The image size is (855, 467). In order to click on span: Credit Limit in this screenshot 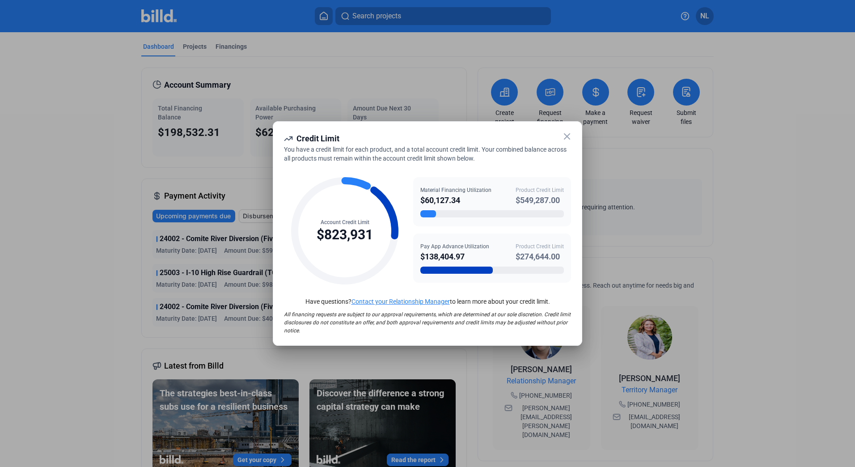, I will do `click(318, 138)`.